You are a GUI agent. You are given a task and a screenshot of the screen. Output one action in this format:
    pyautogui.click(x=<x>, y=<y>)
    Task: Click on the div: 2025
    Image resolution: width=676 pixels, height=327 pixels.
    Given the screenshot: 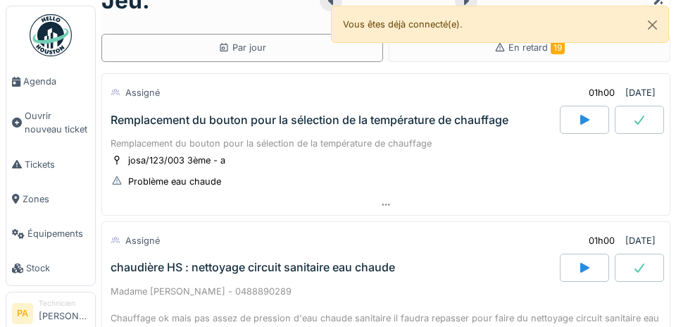 What is the action you would take?
    pyautogui.click(x=398, y=11)
    